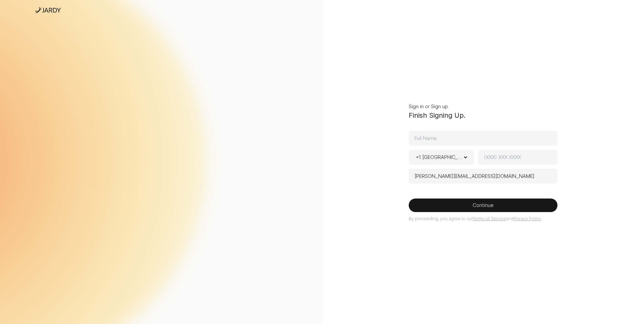  Describe the element at coordinates (483, 176) in the screenshot. I see `input: Email` at that location.